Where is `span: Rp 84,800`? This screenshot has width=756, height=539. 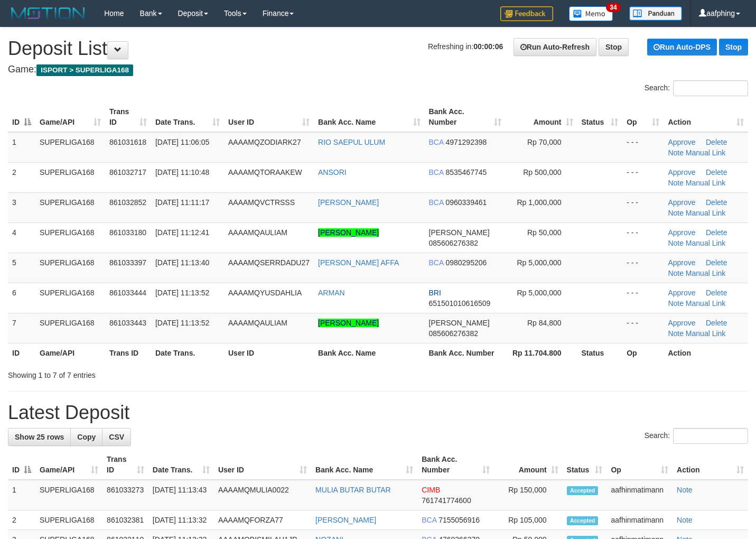
span: Rp 84,800 is located at coordinates (544, 323).